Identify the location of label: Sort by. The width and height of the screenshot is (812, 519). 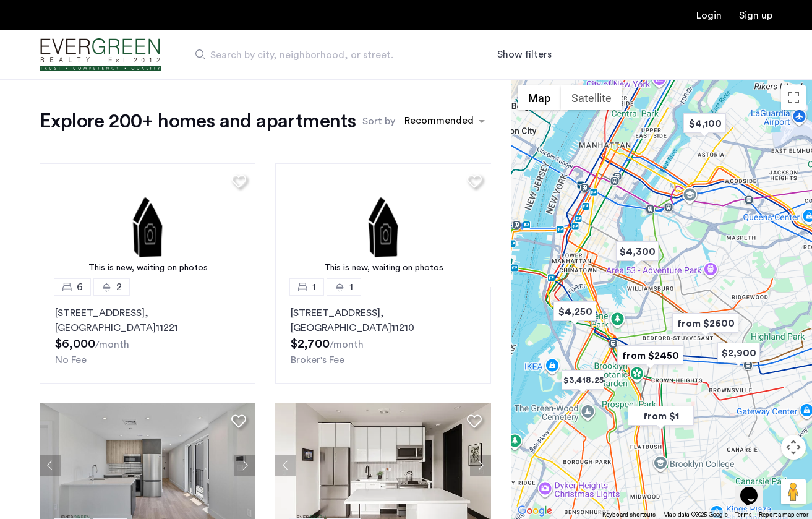
(378, 121).